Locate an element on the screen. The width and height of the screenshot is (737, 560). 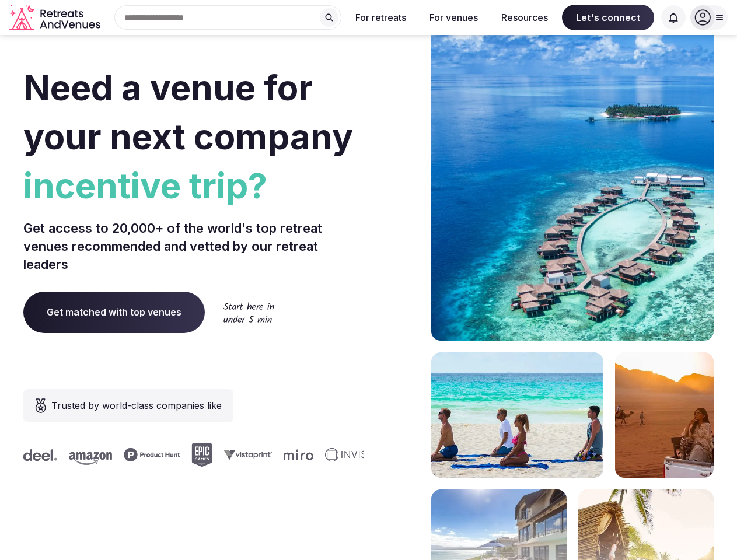
button: Resources is located at coordinates (525, 18).